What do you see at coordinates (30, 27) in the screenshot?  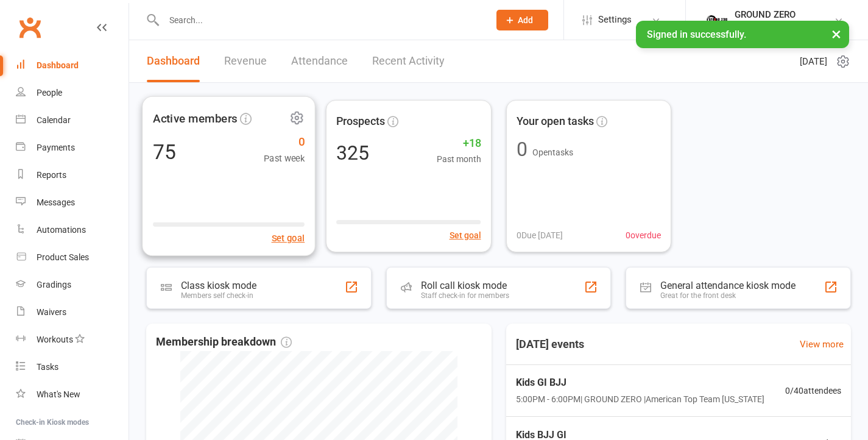 I see `a: Clubworx` at bounding box center [30, 27].